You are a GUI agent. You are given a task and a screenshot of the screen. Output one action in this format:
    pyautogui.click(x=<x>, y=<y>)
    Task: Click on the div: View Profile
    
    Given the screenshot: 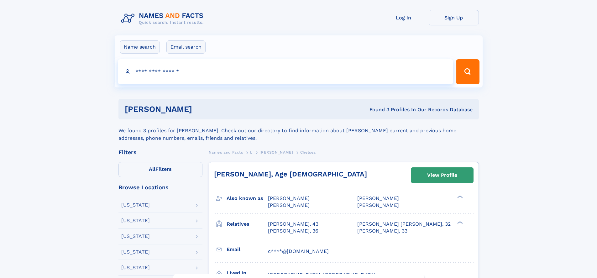 What is the action you would take?
    pyautogui.click(x=442, y=175)
    